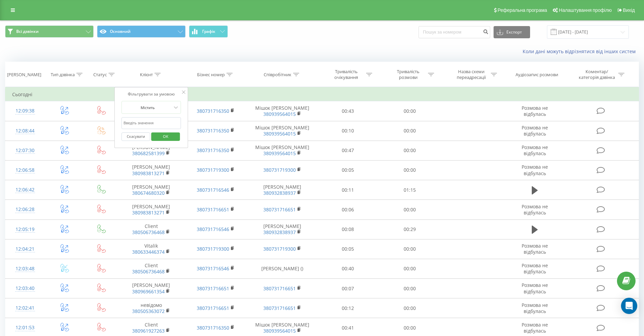  Describe the element at coordinates (348, 190) in the screenshot. I see `td: 00:11` at that location.